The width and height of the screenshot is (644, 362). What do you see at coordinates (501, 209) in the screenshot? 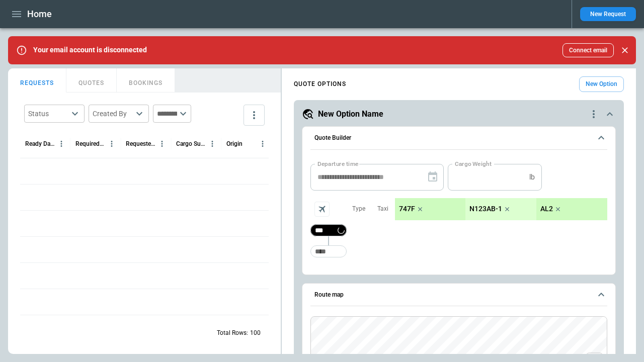
I see `div: scrollable content` at bounding box center [501, 209].